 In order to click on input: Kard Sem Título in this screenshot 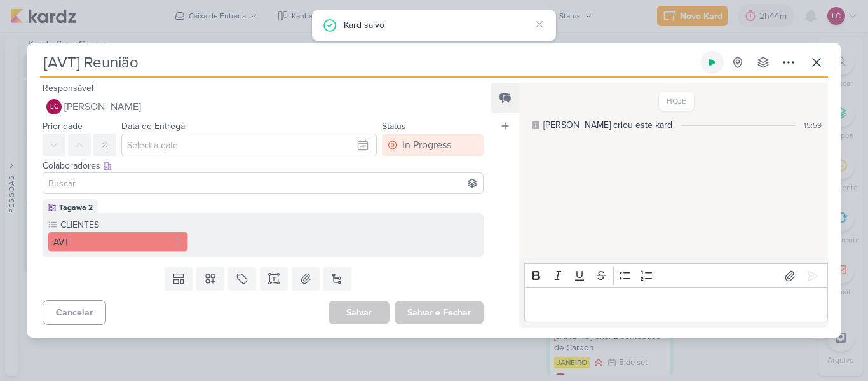, I will do `click(369, 62)`.